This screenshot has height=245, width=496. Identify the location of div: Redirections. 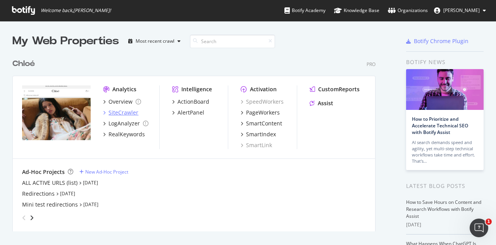
(38, 194).